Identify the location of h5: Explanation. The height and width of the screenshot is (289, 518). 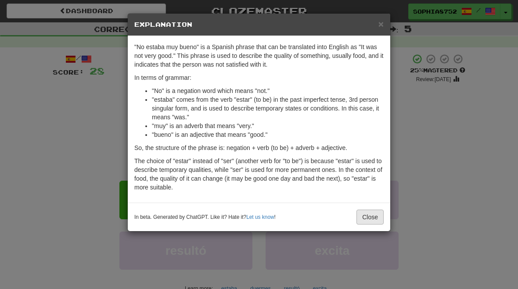
(259, 25).